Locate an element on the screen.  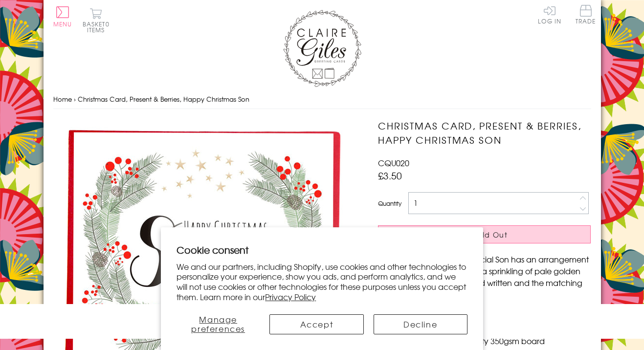
span: 0 items is located at coordinates (98, 27).